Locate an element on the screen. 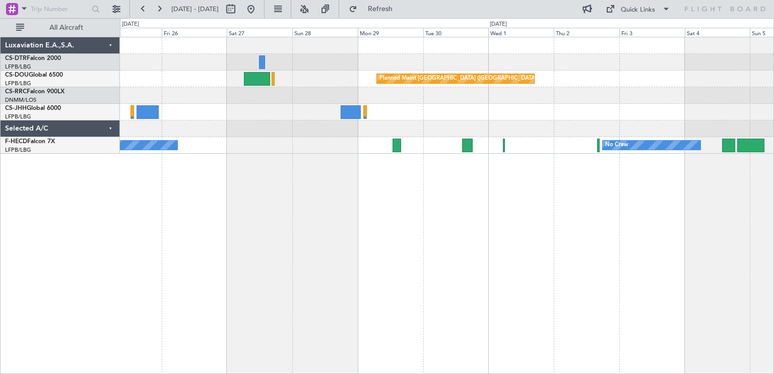 The height and width of the screenshot is (374, 774). div: Sat 27 is located at coordinates (259, 32).